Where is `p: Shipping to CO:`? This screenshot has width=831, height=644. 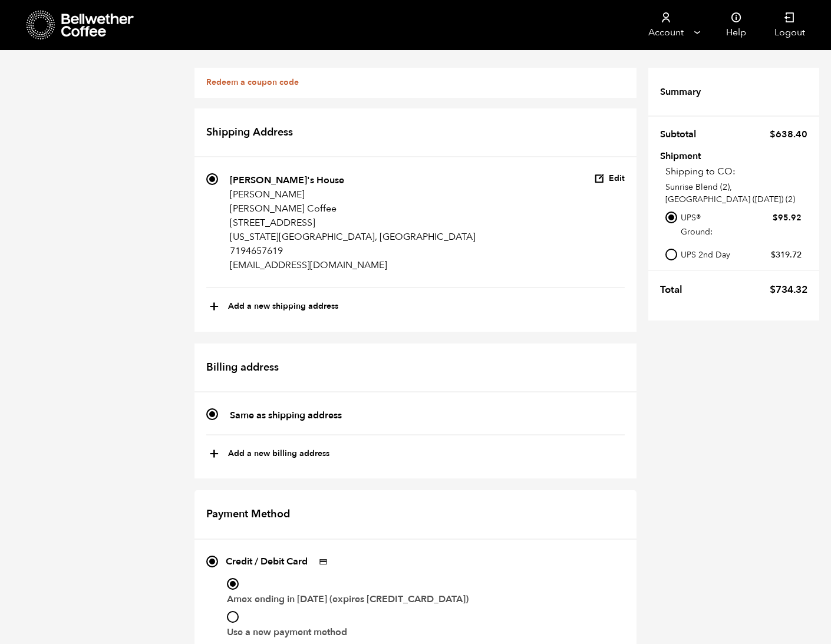 p: Shipping to CO: is located at coordinates (737, 171).